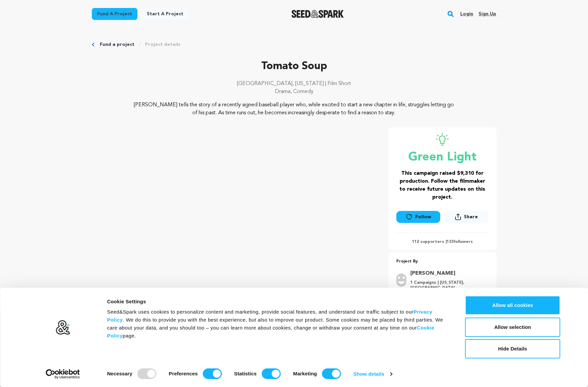 This screenshot has width=588, height=387. Describe the element at coordinates (450, 242) in the screenshot. I see `span: 133` at that location.